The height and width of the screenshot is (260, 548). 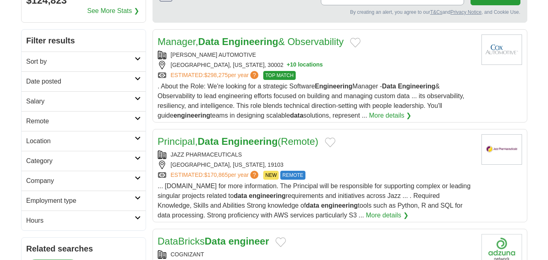 I want to click on strong: engineer, so click(x=249, y=241).